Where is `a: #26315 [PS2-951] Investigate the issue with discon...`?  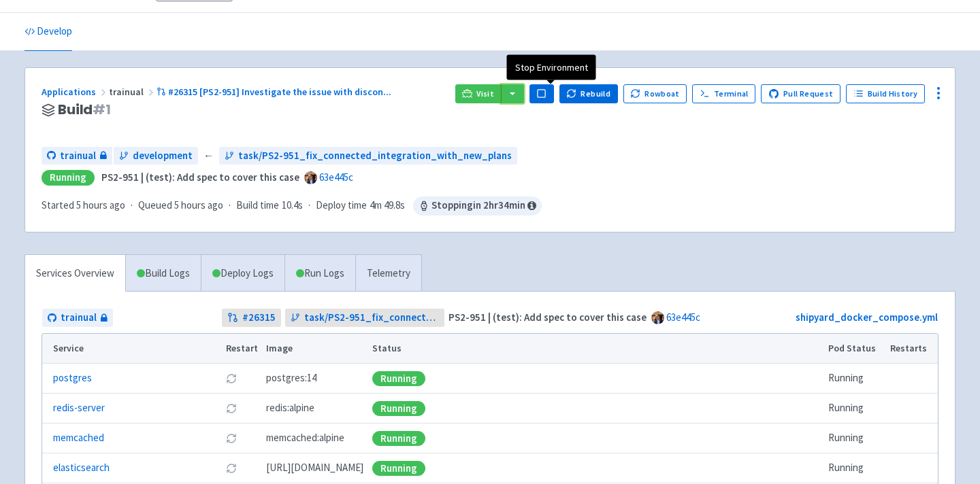
a: #26315 [PS2-951] Investigate the issue with discon... is located at coordinates (275, 92).